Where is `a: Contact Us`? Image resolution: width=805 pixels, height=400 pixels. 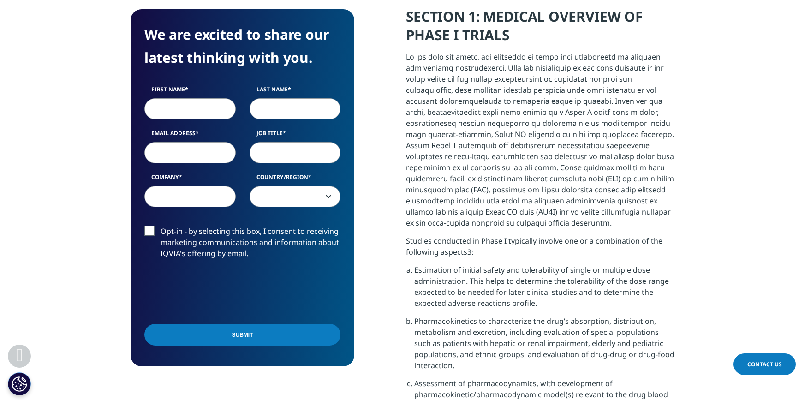
a: Contact Us is located at coordinates (764, 364).